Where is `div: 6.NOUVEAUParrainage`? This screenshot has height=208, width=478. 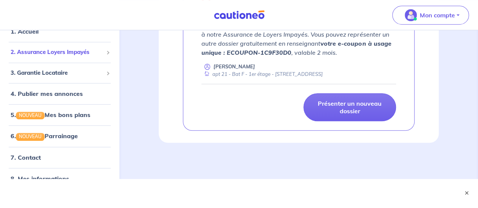 div: 6.NOUVEAUParrainage is located at coordinates (60, 136).